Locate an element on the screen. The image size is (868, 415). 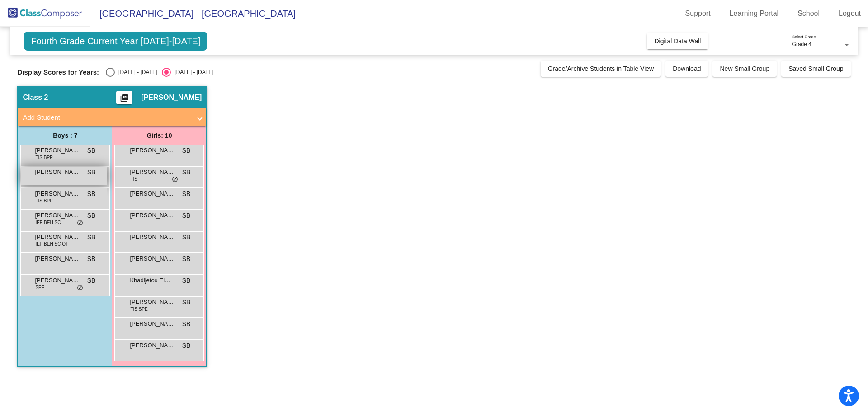
span: Grade 4 is located at coordinates (802, 44).